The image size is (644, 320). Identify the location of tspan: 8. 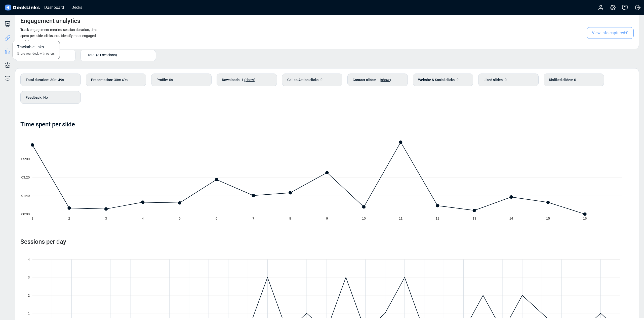
(290, 218).